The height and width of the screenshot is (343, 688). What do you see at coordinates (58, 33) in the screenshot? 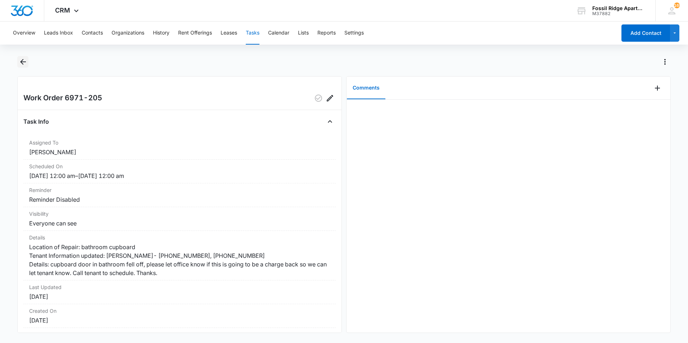
I see `button: Leads Inbox` at bounding box center [58, 33].